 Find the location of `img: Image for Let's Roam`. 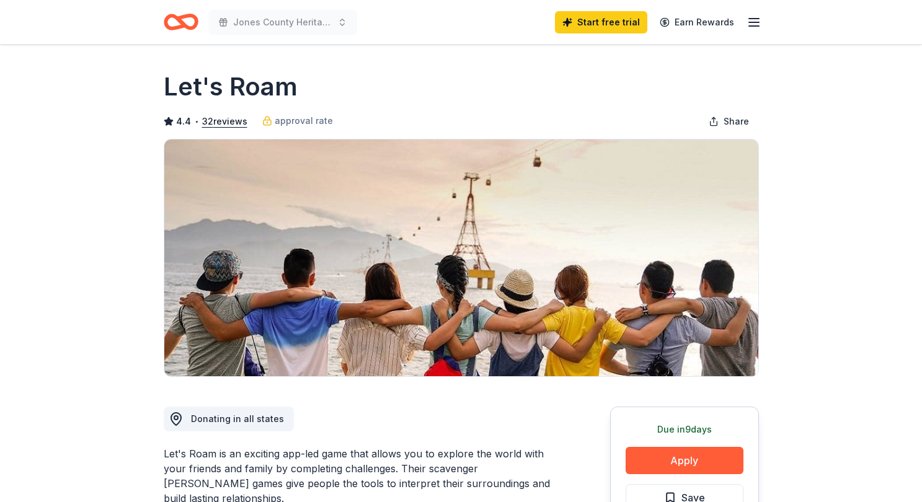

img: Image for Let's Roam is located at coordinates (461, 258).